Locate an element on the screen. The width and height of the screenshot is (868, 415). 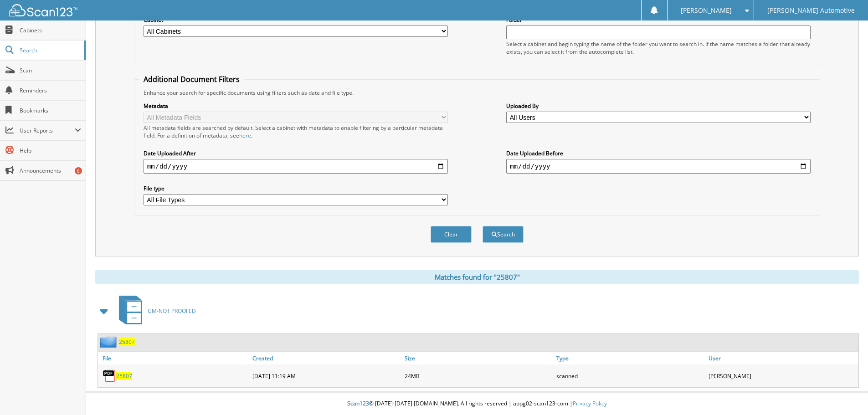
button: Search is located at coordinates (503, 234).